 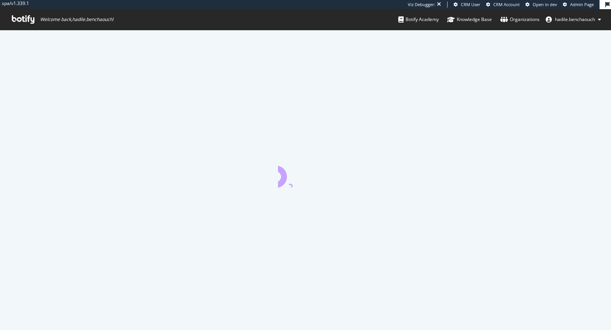 I want to click on div: Botify Academy, so click(x=418, y=19).